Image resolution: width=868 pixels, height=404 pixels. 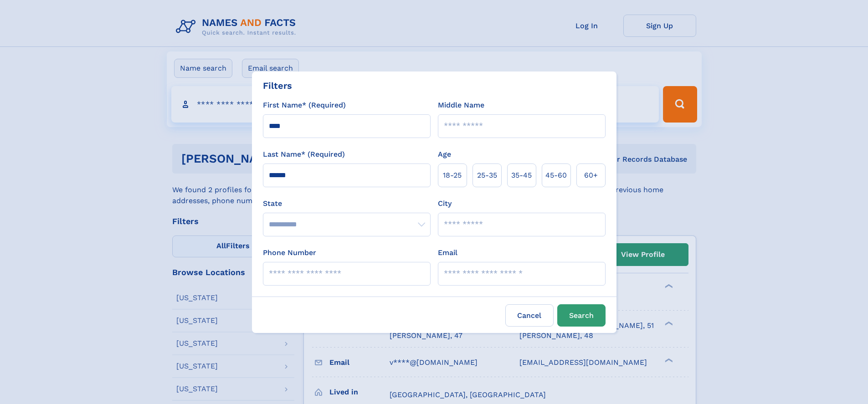 What do you see at coordinates (278, 85) in the screenshot?
I see `div: Filters` at bounding box center [278, 85].